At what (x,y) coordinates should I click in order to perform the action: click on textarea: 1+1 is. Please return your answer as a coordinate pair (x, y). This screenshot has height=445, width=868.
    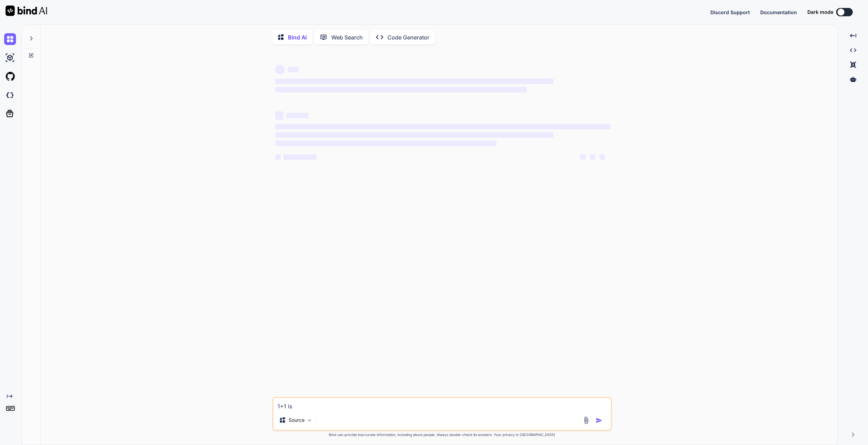
    Looking at the image, I should click on (442, 405).